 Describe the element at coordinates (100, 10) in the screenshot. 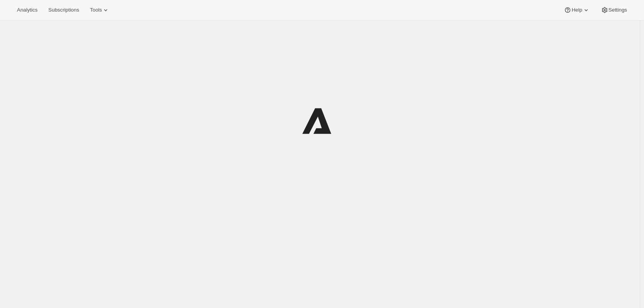

I see `button: Tools` at that location.